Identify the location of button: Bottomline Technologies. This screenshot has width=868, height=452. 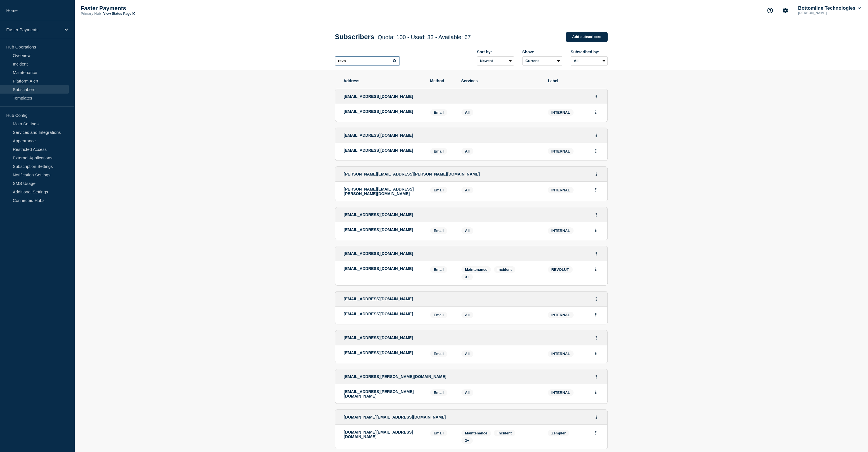
(830, 8).